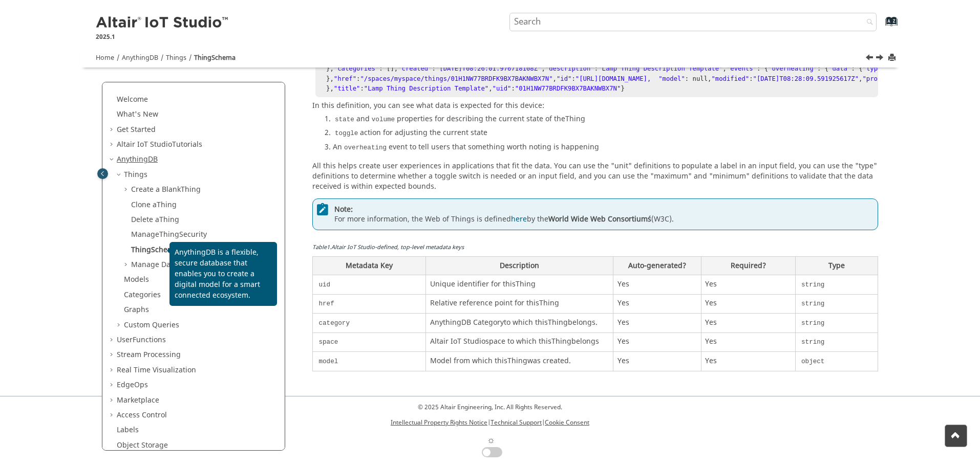 Image resolution: width=980 pixels, height=466 pixels. Describe the element at coordinates (127, 265) in the screenshot. I see `span: Expand Manage Data inAltair IoT Studio` at that location.